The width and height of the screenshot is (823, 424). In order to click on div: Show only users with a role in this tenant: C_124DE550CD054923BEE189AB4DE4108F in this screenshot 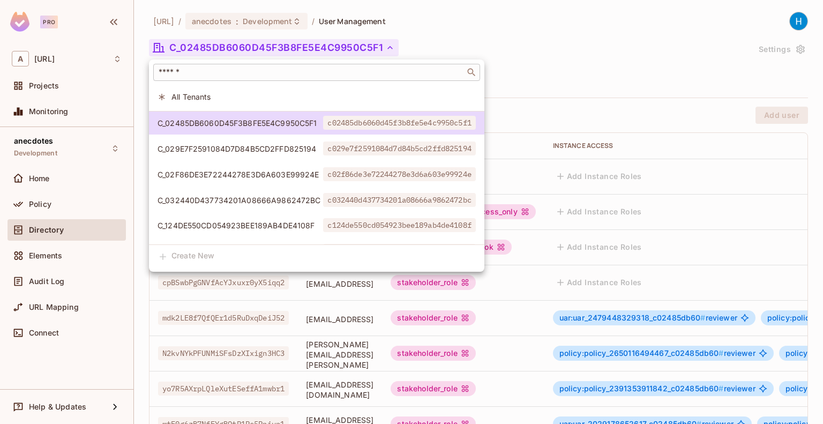, I will do `click(317, 225)`.